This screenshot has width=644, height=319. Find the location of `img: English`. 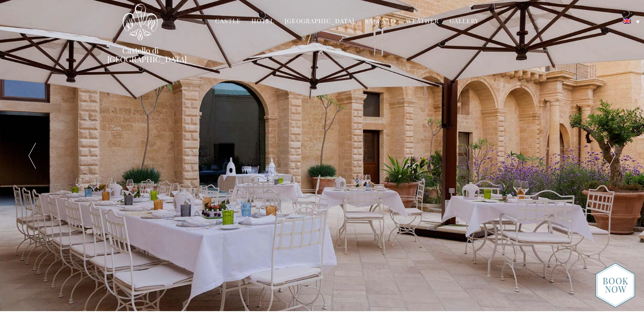

img: English is located at coordinates (627, 21).